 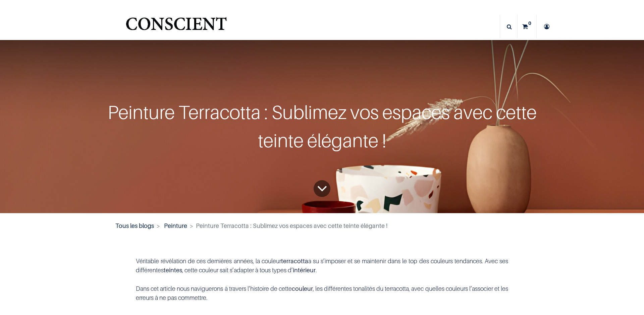 What do you see at coordinates (322, 188) in the screenshot?
I see `i: To blog content` at bounding box center [322, 188].